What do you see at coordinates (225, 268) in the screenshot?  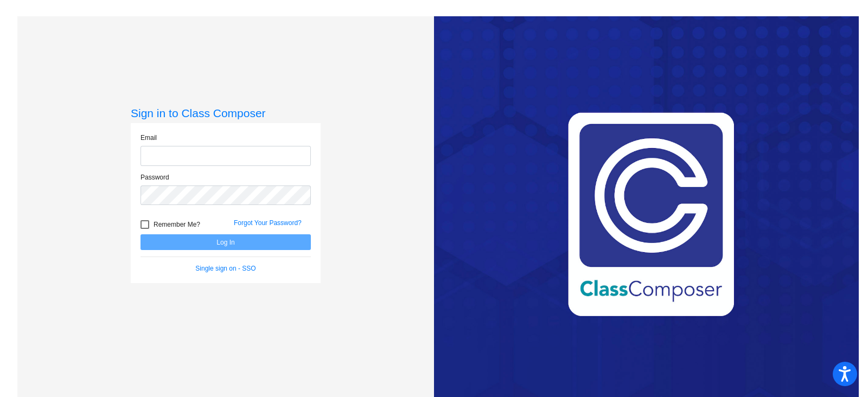 I see `a: Single sign on - SSO` at bounding box center [225, 268].